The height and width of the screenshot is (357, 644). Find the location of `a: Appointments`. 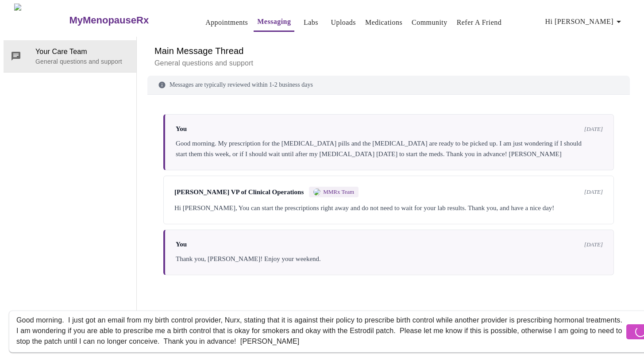

a: Appointments is located at coordinates (226, 22).